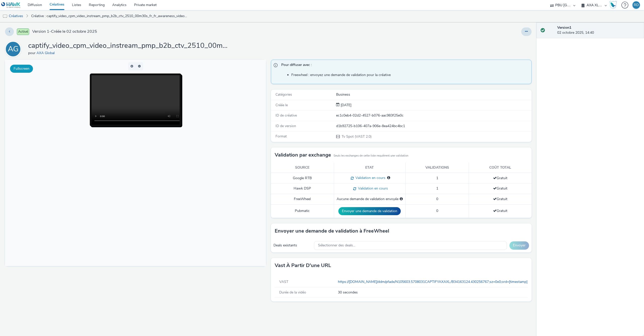 This screenshot has width=644, height=336. What do you see at coordinates (332, 231) in the screenshot?
I see `h3: Envoyer une demande de validation à FreeWheel` at bounding box center [332, 231].